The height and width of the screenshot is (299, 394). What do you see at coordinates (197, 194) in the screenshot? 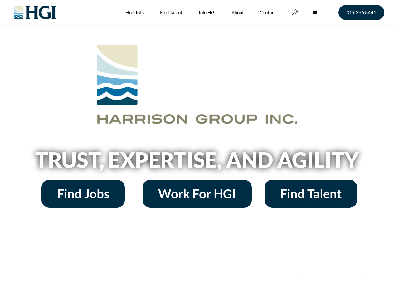
I see `a: Work For HGI` at bounding box center [197, 194].